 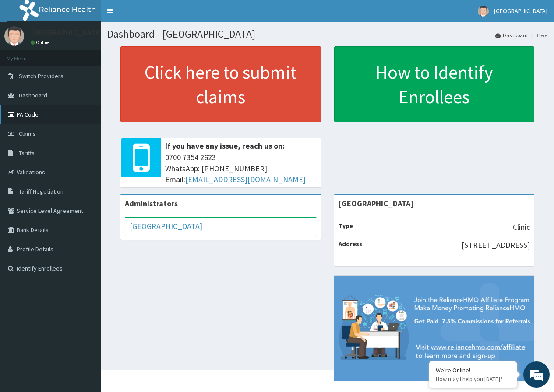 I want to click on b: Address, so click(x=351, y=244).